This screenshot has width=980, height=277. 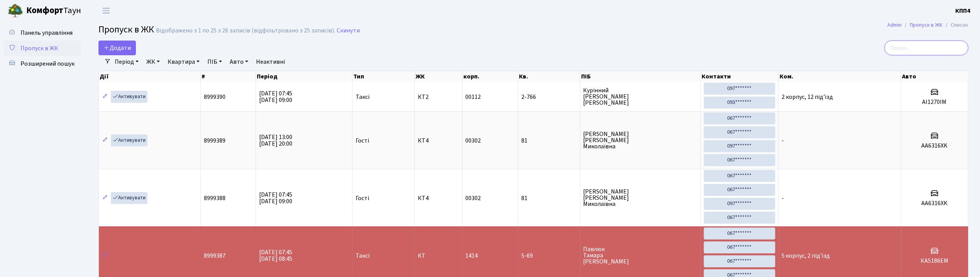 What do you see at coordinates (348, 30) in the screenshot?
I see `a: Скинути` at bounding box center [348, 30].